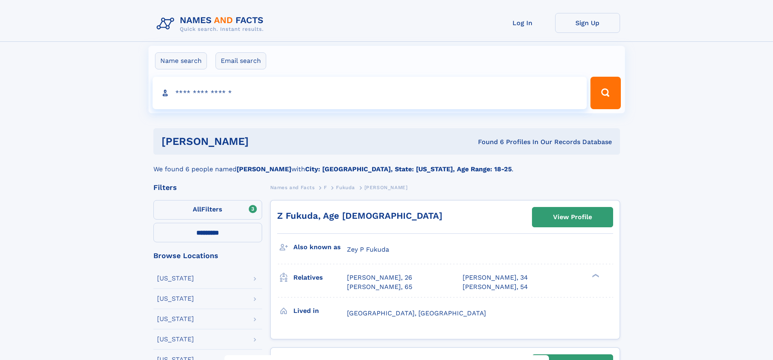 This screenshot has height=360, width=773. What do you see at coordinates (320, 311) in the screenshot?
I see `h3: Lived in` at bounding box center [320, 311].